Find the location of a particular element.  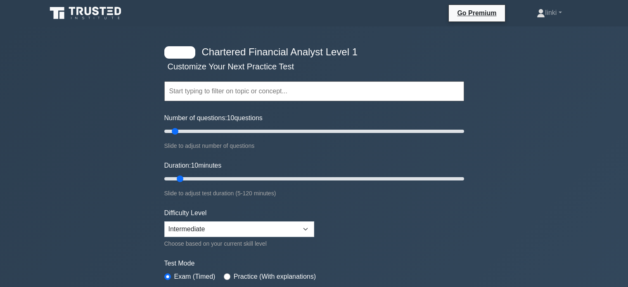

a: Iinki is located at coordinates (549, 13).